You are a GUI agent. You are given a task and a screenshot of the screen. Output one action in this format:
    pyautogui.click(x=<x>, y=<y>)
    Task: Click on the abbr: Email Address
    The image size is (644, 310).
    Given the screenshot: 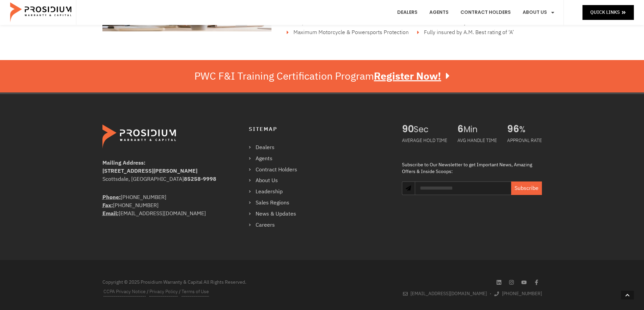 What is the action you would take?
    pyautogui.click(x=110, y=214)
    